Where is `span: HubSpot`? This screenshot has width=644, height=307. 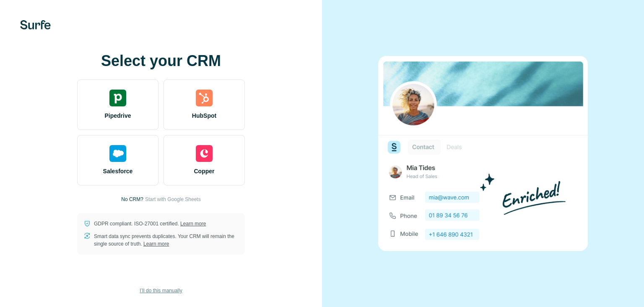 span: HubSpot is located at coordinates (205, 116).